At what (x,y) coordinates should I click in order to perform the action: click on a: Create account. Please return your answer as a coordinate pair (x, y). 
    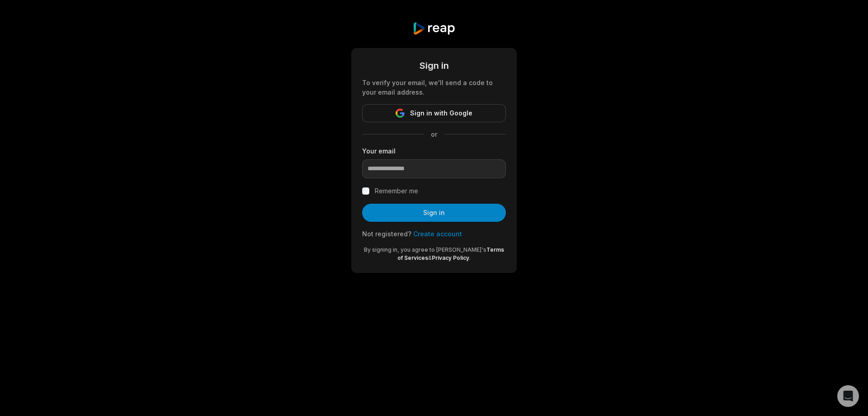
    Looking at the image, I should click on (438, 234).